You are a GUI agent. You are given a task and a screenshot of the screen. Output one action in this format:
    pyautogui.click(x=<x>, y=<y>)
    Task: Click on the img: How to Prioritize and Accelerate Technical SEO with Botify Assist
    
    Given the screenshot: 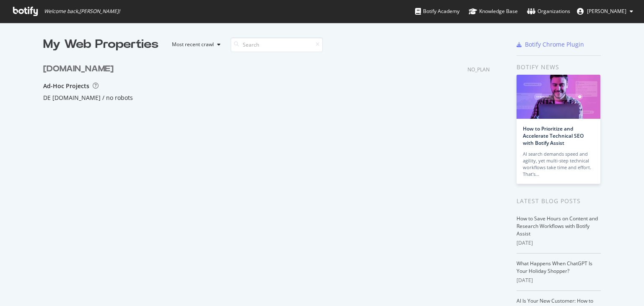 What is the action you would take?
    pyautogui.click(x=558, y=97)
    